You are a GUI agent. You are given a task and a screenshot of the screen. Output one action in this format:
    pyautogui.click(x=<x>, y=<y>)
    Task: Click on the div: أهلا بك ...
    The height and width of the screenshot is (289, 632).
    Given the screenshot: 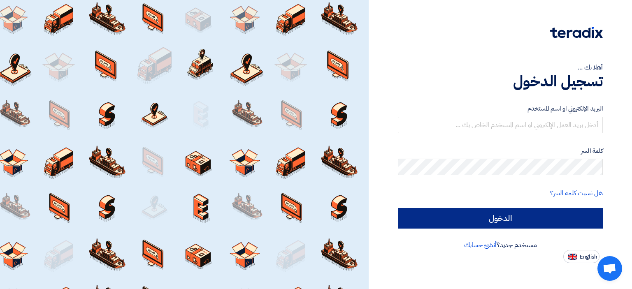 What is the action you would take?
    pyautogui.click(x=500, y=67)
    